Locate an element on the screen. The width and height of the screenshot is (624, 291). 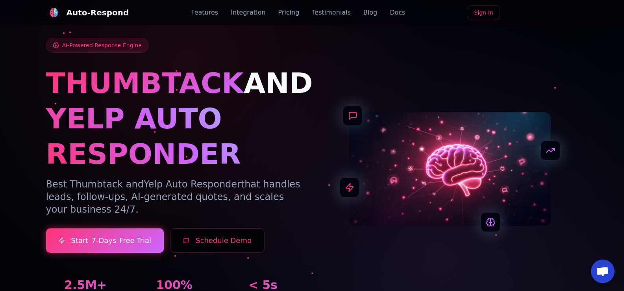
div: Auto-Respond is located at coordinates (98, 13).